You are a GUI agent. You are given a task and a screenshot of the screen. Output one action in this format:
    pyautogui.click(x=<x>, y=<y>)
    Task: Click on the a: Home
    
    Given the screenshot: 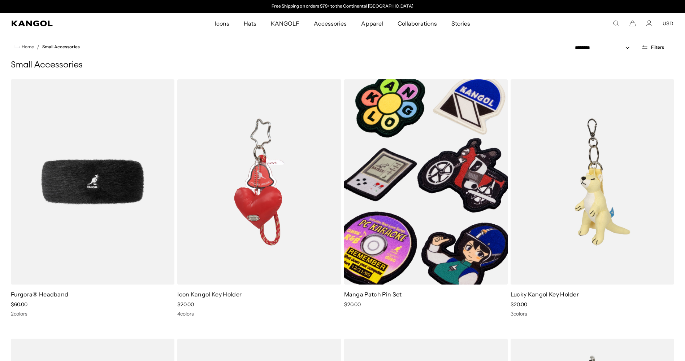 What is the action you would take?
    pyautogui.click(x=24, y=47)
    